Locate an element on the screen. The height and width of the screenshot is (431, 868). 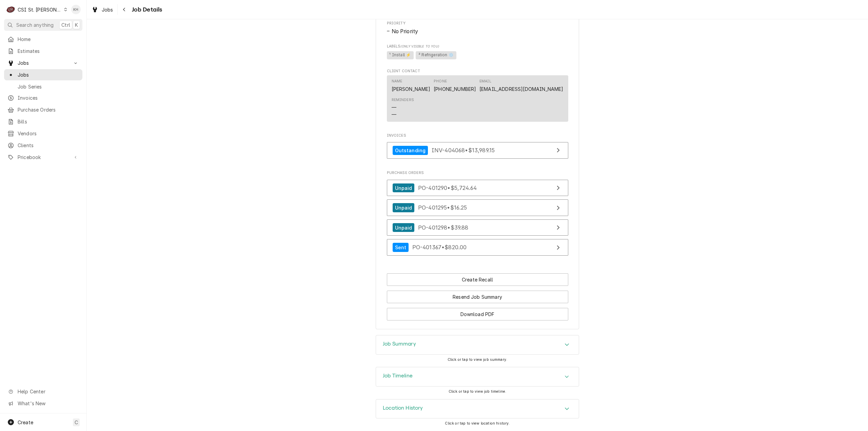
span: Click or tap to view job timeline. is located at coordinates (477, 391).